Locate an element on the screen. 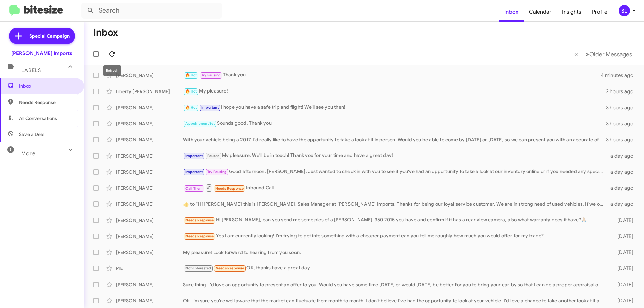 Image resolution: width=644 pixels, height=308 pixels. a: Calendar is located at coordinates (540, 12).